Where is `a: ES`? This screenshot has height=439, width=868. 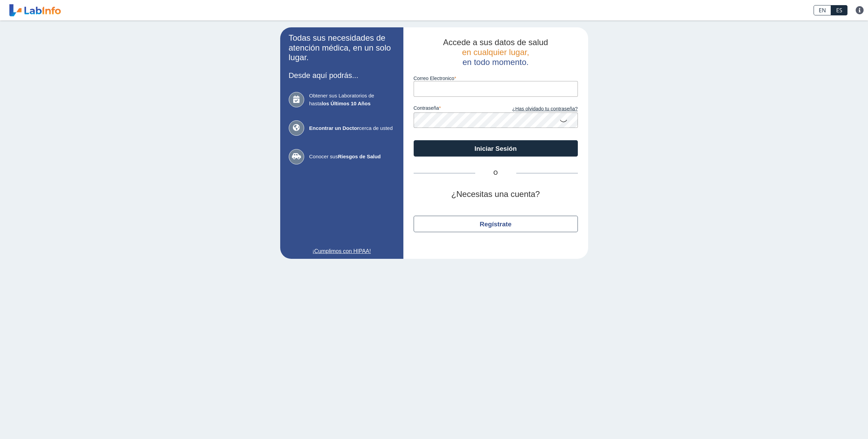 a: ES is located at coordinates (839, 10).